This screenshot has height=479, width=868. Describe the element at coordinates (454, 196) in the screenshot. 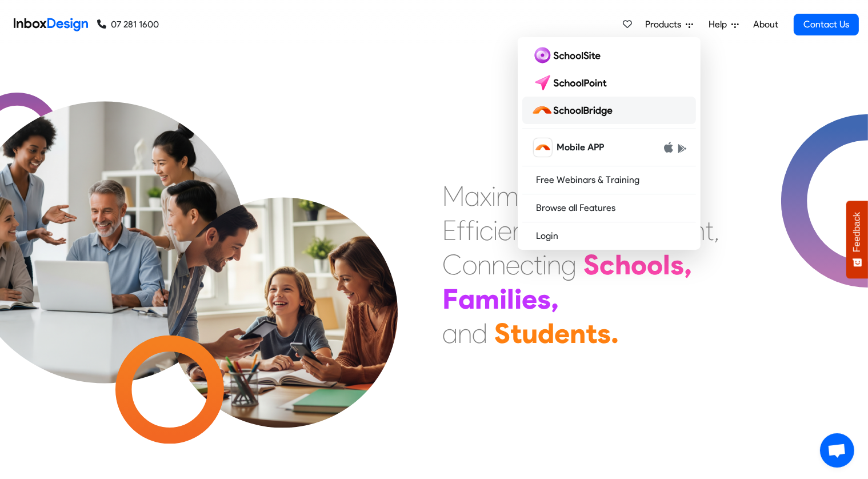

I see `div: M` at that location.